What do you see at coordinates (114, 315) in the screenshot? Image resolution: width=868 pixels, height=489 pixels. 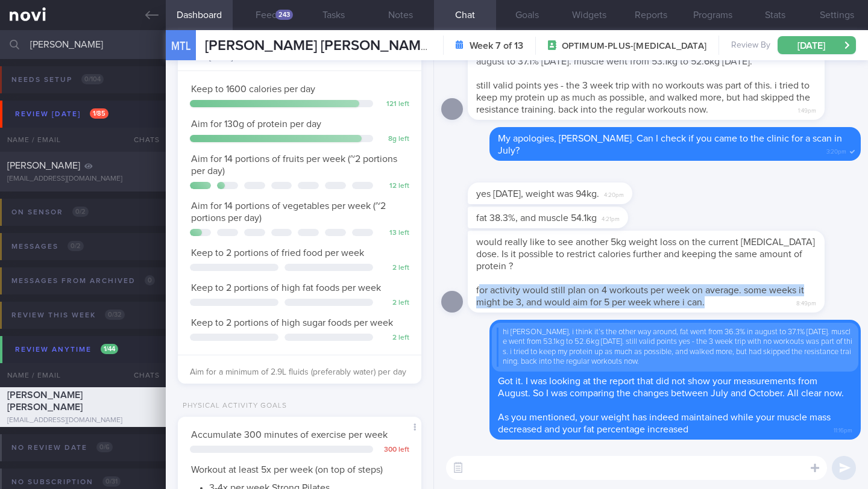 I see `span: 0 / 32` at bounding box center [114, 315].